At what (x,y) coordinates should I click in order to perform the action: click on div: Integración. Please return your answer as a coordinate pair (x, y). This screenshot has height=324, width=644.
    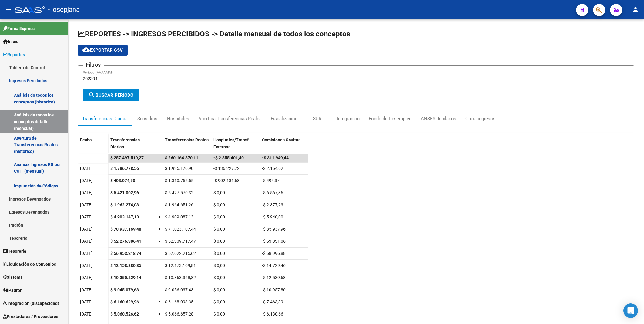
    Looking at the image, I should click on (348, 119).